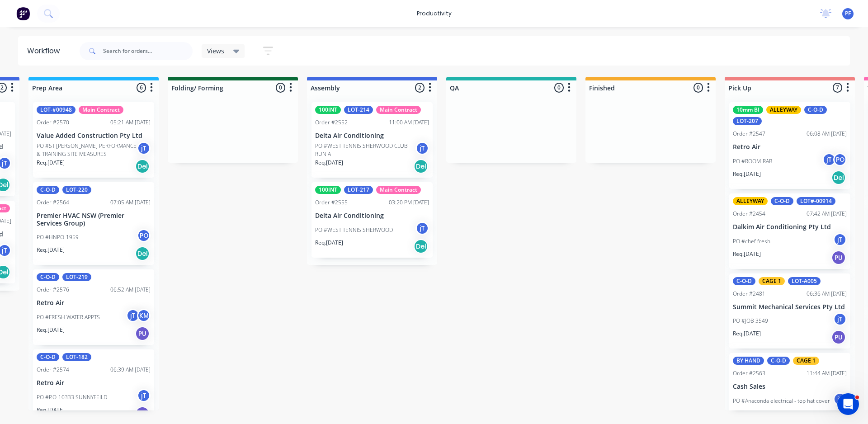 This screenshot has width=868, height=424. What do you see at coordinates (748, 361) in the screenshot?
I see `div: BY HAND` at bounding box center [748, 361].